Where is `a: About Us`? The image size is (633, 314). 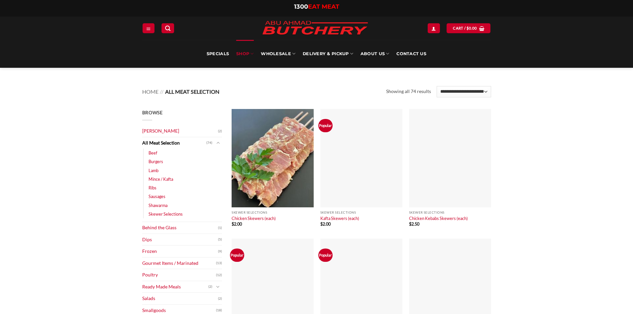
a: About Us is located at coordinates (375, 54).